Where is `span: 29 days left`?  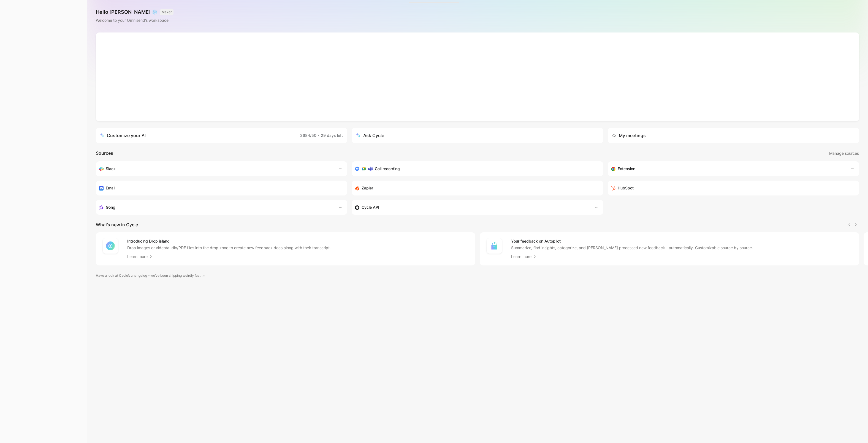 span: 29 days left is located at coordinates (332, 135).